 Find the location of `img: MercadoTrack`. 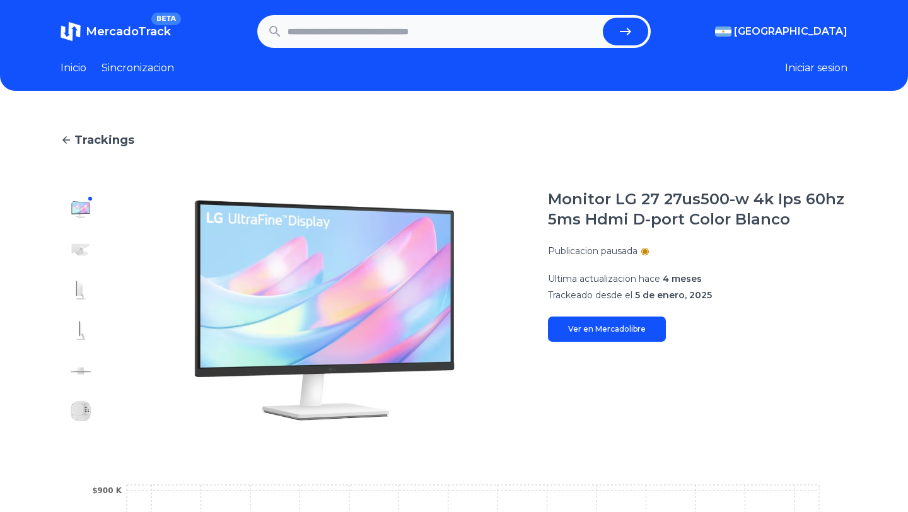

img: MercadoTrack is located at coordinates (71, 32).